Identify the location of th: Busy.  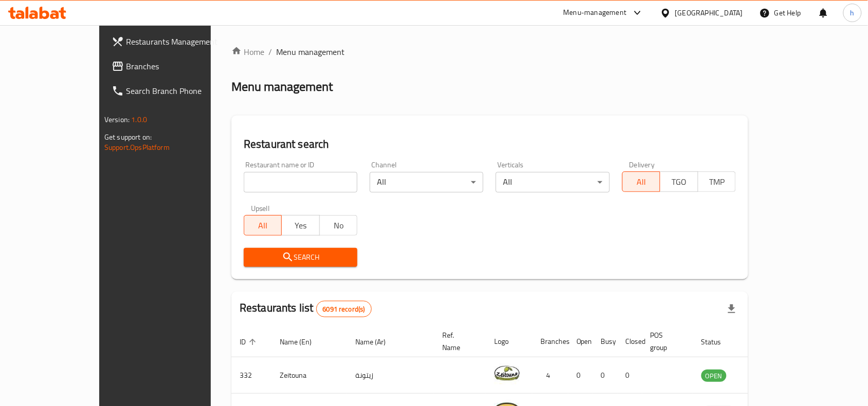
(605, 341).